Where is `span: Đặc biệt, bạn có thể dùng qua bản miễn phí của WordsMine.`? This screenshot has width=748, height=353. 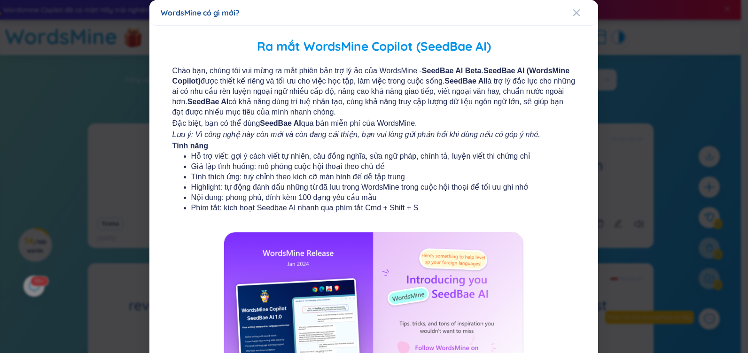
span: Đặc biệt, bạn có thể dùng qua bản miễn phí của WordsMine. is located at coordinates (374, 124).